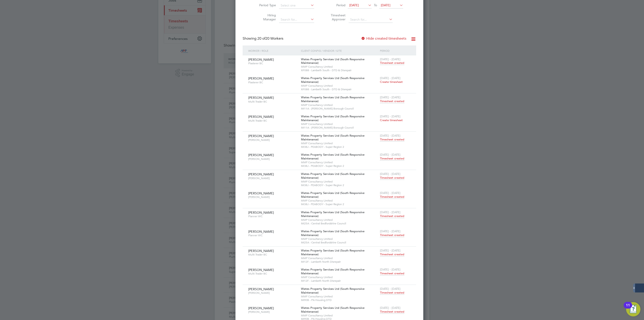  I want to click on span: To, so click(376, 5).